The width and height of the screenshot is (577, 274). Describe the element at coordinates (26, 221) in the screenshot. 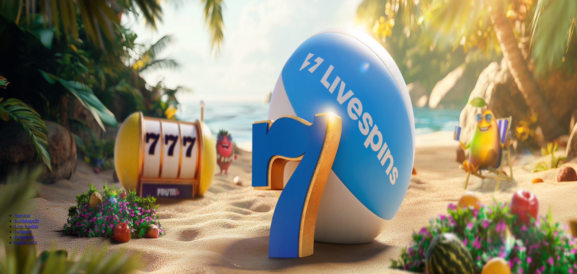

I see `span: Kolikkopelit` at that location.